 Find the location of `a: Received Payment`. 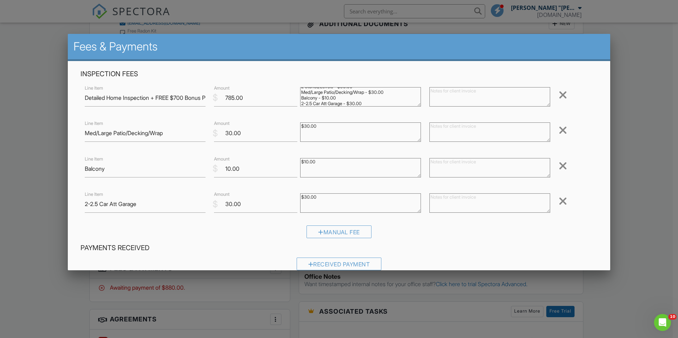

a: Received Payment is located at coordinates (339, 266).